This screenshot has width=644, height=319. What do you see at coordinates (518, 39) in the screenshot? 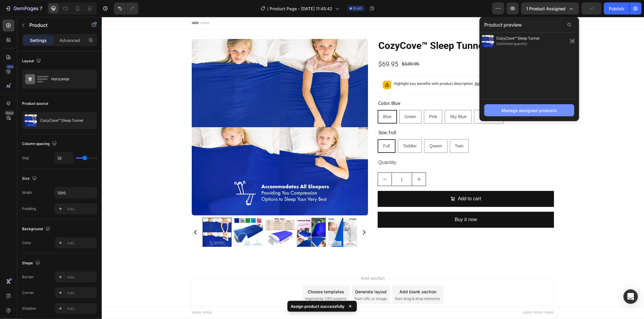
I see `span: CozyCove™ Sleep Tunnel` at bounding box center [518, 39].